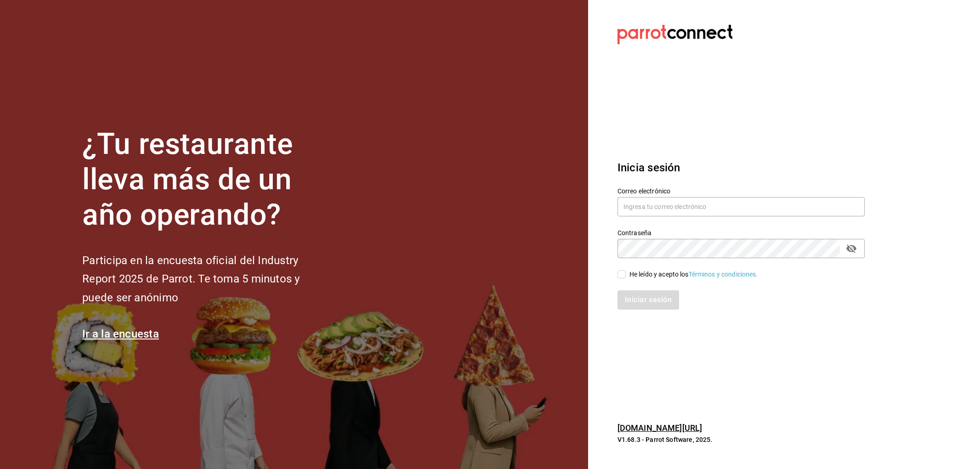 The image size is (980, 469). What do you see at coordinates (741, 233) in the screenshot?
I see `label: Contraseña` at bounding box center [741, 233].